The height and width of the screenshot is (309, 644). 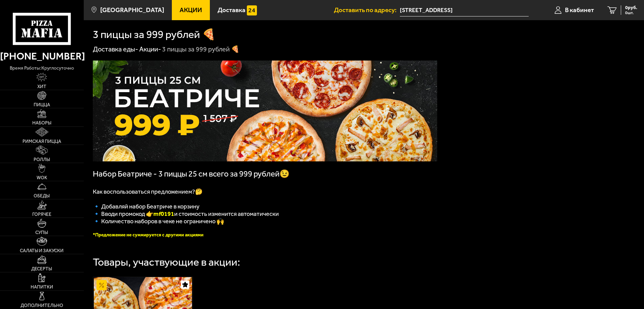 What do you see at coordinates (42, 269) in the screenshot?
I see `span: Десерты` at bounding box center [42, 269].